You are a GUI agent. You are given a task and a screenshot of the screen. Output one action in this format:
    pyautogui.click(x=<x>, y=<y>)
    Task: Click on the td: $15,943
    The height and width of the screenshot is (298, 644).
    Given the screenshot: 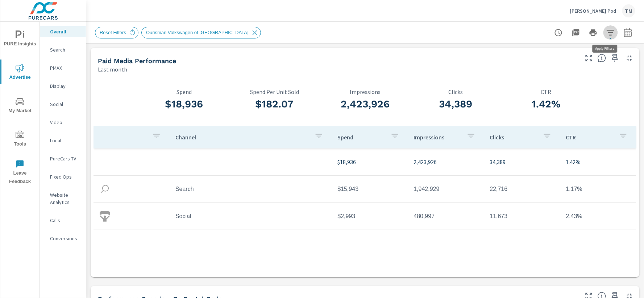 What is the action you would take?
    pyautogui.click(x=370, y=189)
    